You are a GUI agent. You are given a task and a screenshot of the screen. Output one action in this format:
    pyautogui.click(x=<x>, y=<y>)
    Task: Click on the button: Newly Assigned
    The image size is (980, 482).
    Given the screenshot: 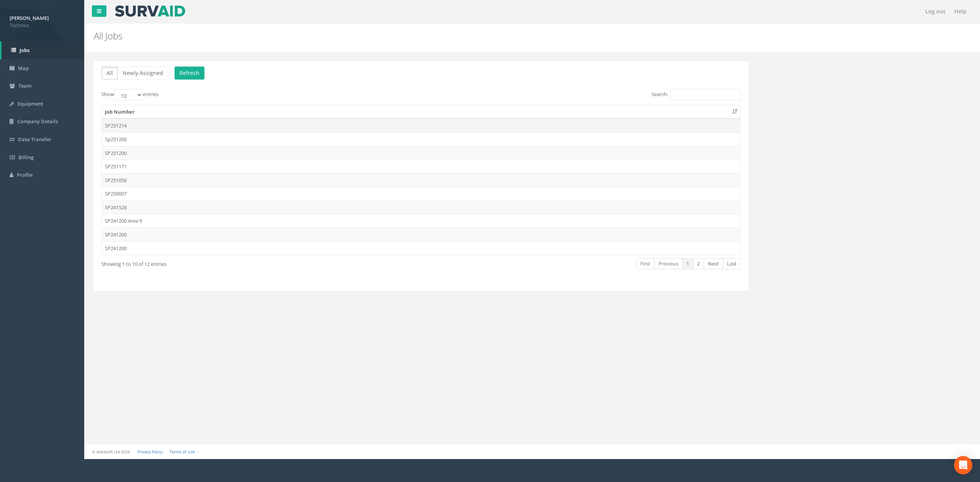 What is the action you would take?
    pyautogui.click(x=143, y=73)
    